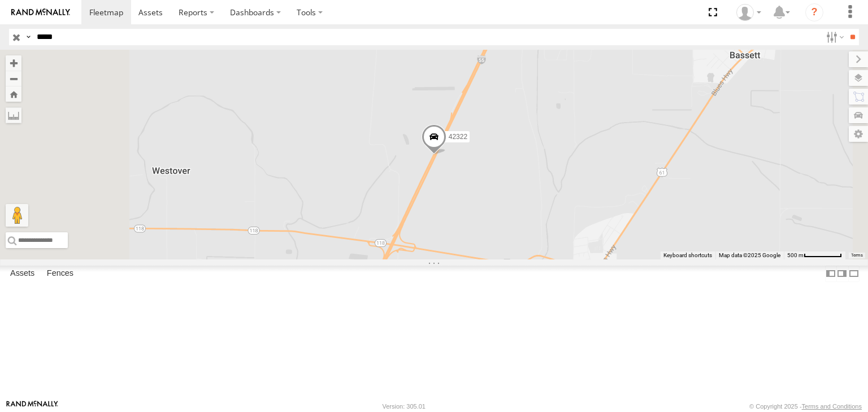 This screenshot has height=412, width=868. Describe the element at coordinates (856, 256) in the screenshot. I see `a: Terms` at that location.